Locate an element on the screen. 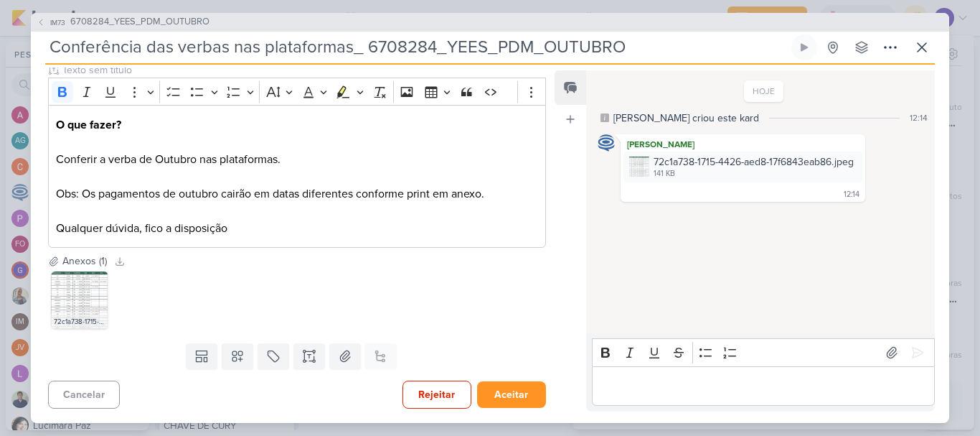 The width and height of the screenshot is (980, 436). img: Caroline Traven De Andrade is located at coordinates (606, 143).